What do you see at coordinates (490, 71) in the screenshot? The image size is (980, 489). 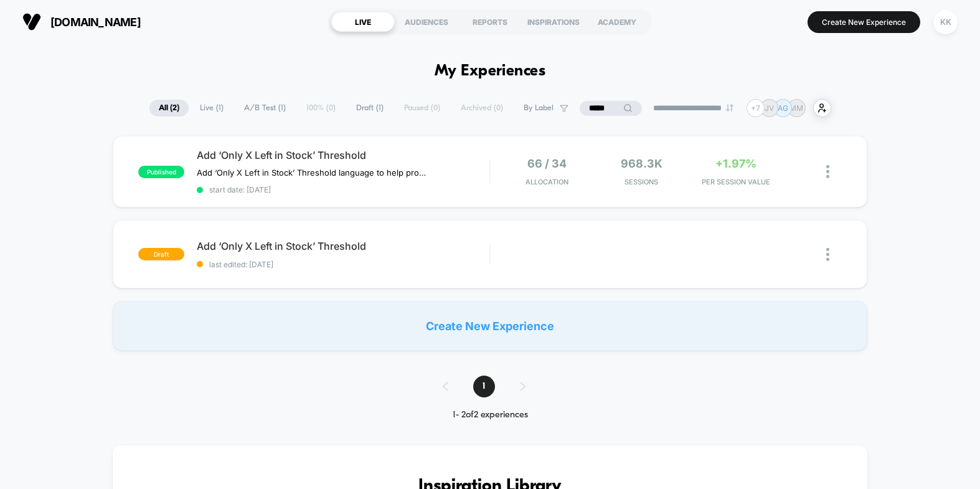 I see `h1: My Experiences` at bounding box center [490, 71].